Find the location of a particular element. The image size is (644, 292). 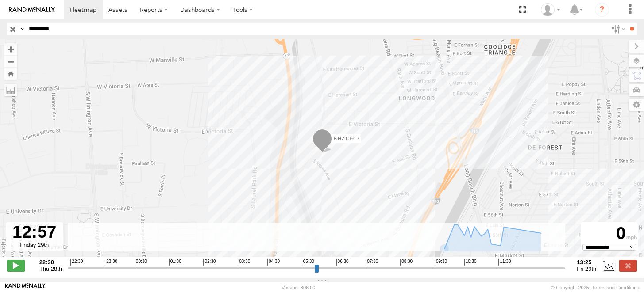

label: Close is located at coordinates (628, 266).